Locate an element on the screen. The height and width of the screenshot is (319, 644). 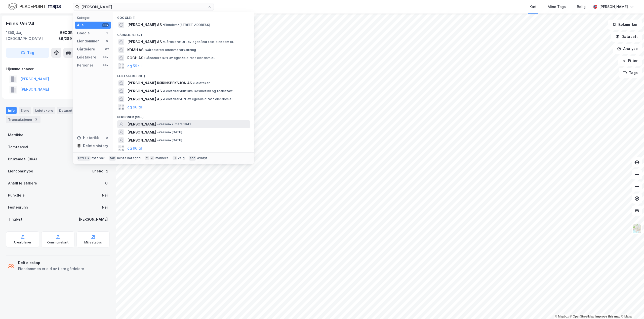
div: Festegrunn is located at coordinates (18, 207).